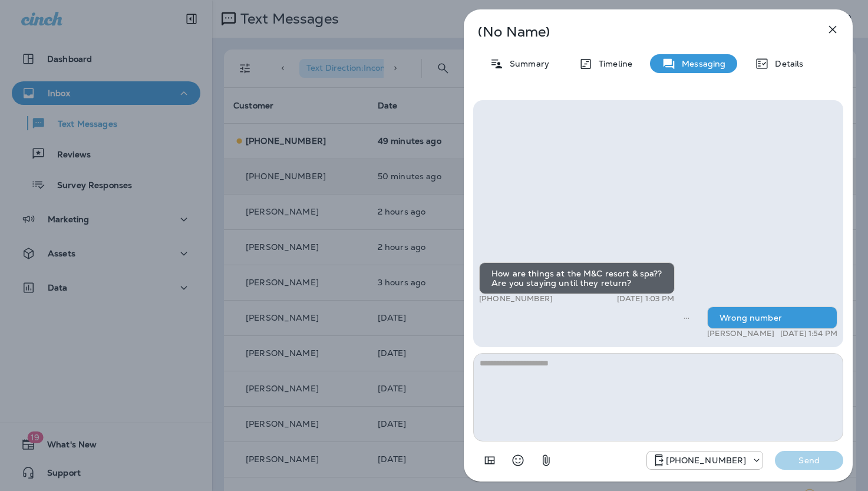 This screenshot has width=868, height=491. What do you see at coordinates (772, 318) in the screenshot?
I see `div: Wrong number` at bounding box center [772, 318].